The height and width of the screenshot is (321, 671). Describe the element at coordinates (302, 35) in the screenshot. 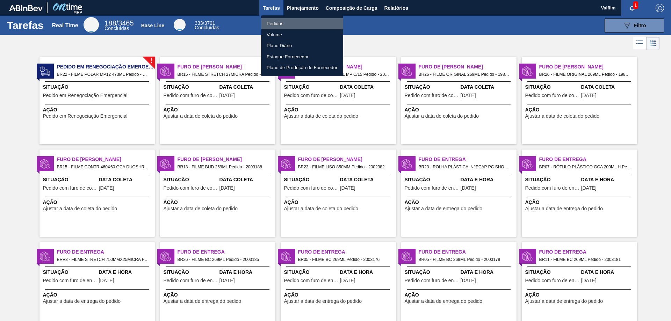

I see `a: Volume` at that location.